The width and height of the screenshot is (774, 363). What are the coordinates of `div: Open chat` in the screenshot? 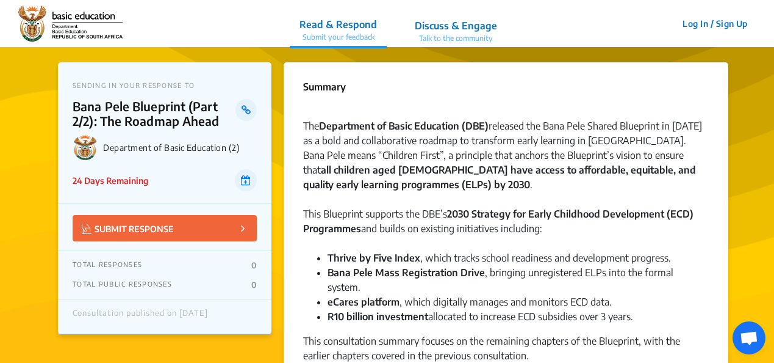 It's located at (749, 337).